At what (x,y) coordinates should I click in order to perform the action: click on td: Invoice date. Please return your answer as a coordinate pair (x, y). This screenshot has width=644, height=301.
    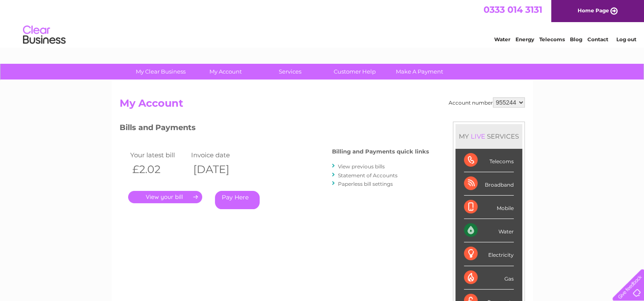
    Looking at the image, I should click on (219, 155).